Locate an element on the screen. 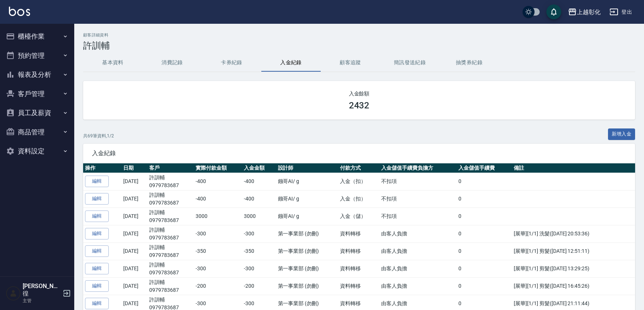  button: 簡訊發送紀錄 is located at coordinates (410, 63).